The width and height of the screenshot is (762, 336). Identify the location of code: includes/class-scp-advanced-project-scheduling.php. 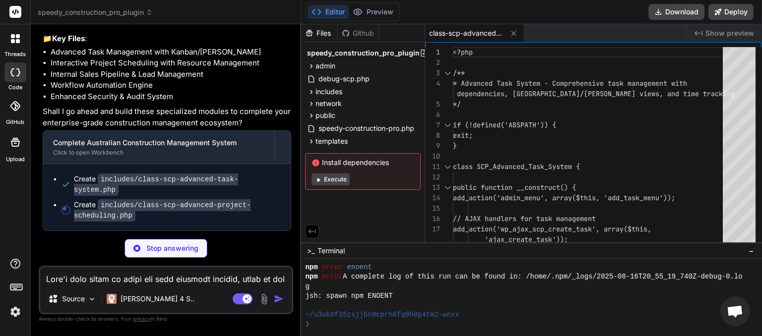
(162, 210).